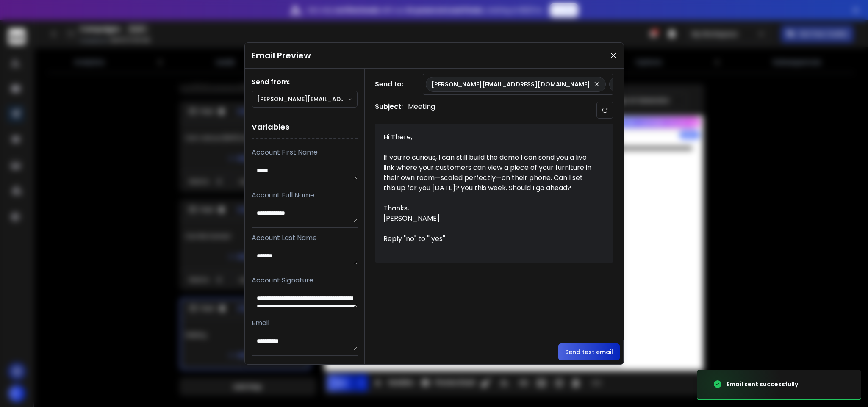 The image size is (868, 407). Describe the element at coordinates (305, 128) in the screenshot. I see `h1: Variables` at that location.